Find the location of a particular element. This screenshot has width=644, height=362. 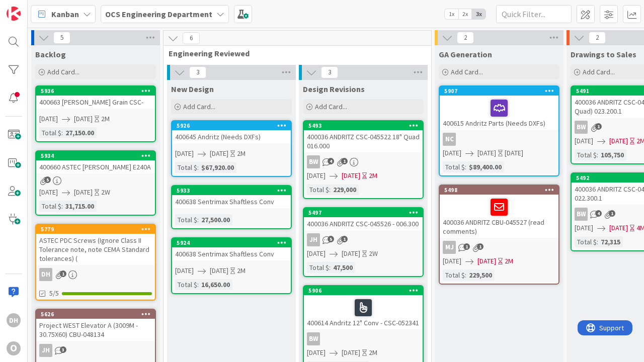

span: Design Revisions is located at coordinates (333, 89).